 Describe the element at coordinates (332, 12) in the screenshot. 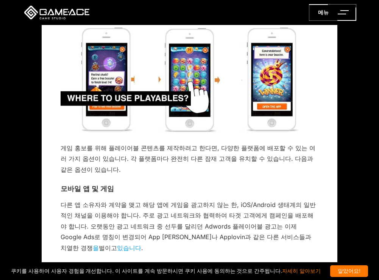

I see `a: 메뉴` at that location.